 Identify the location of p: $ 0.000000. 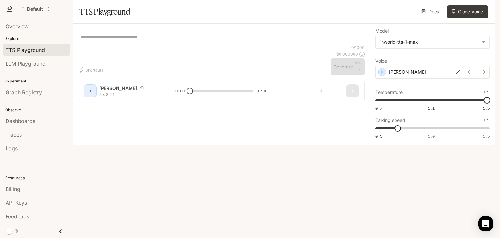
(347, 54).